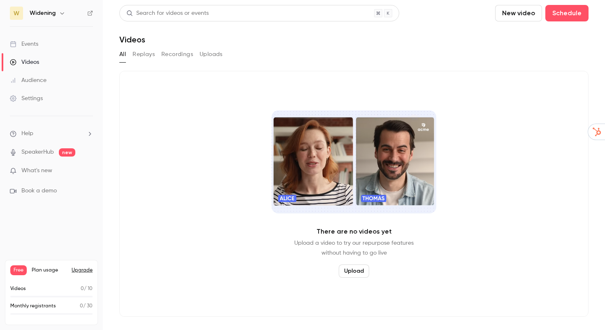 The height and width of the screenshot is (330, 605). Describe the element at coordinates (28, 80) in the screenshot. I see `div: Audience` at that location.